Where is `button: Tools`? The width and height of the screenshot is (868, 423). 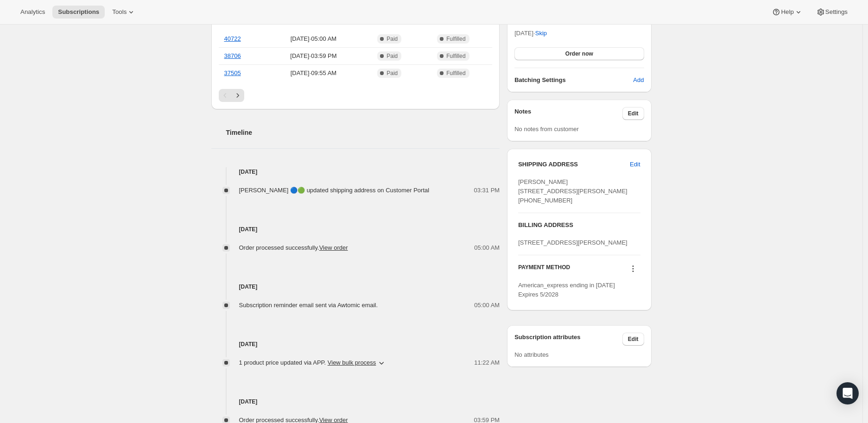
button: Tools is located at coordinates (124, 12).